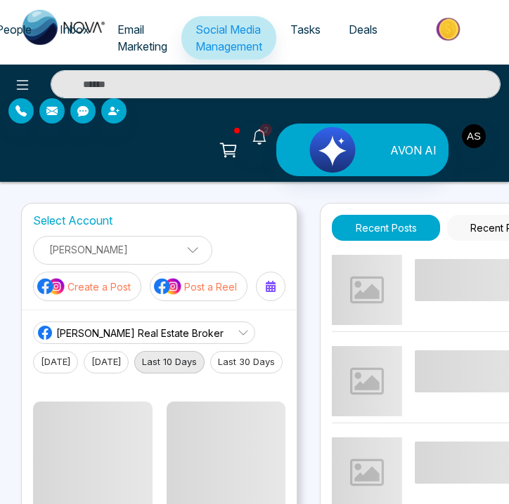 Image resolution: width=509 pixels, height=504 pixels. What do you see at coordinates (246, 362) in the screenshot?
I see `button: Last 30 Days` at bounding box center [246, 362].